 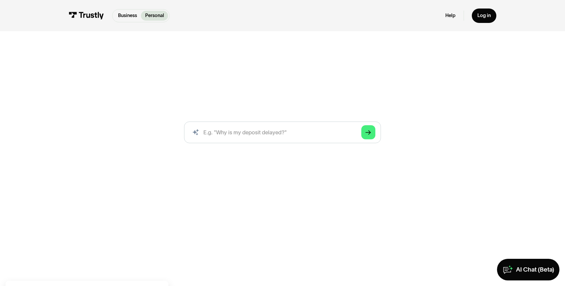 I want to click on input: search, so click(x=283, y=132).